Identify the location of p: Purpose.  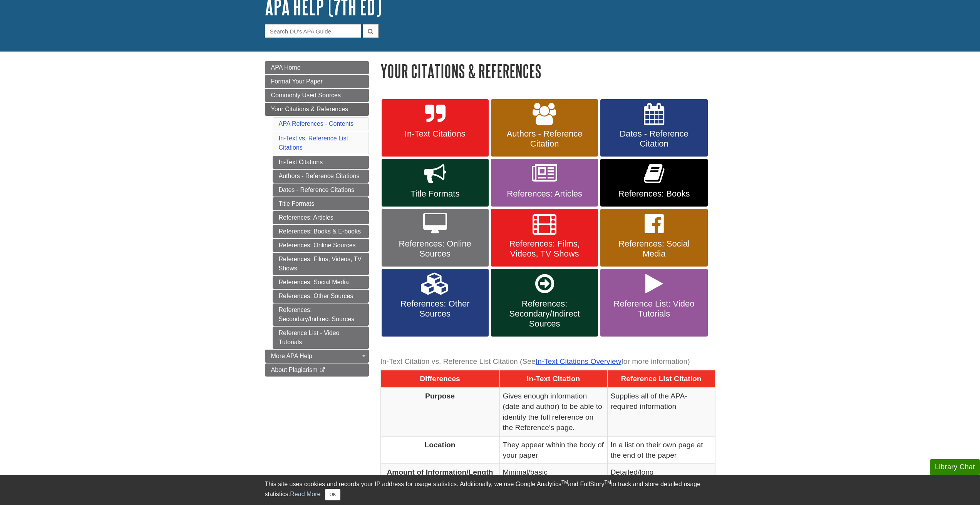
(440, 396).